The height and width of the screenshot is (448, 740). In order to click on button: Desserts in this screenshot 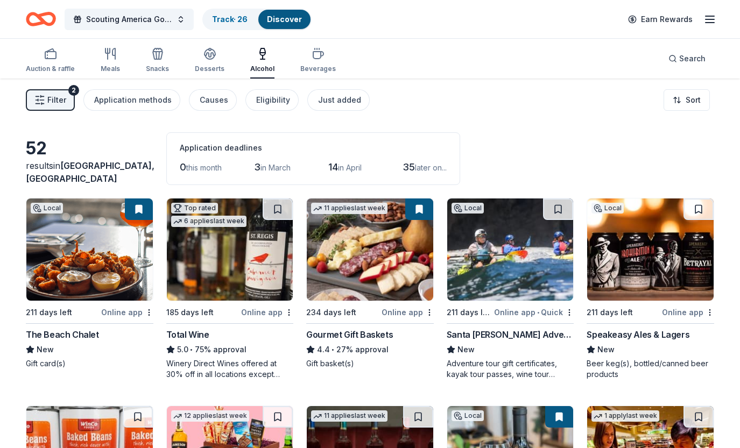, I will do `click(209, 61)`.